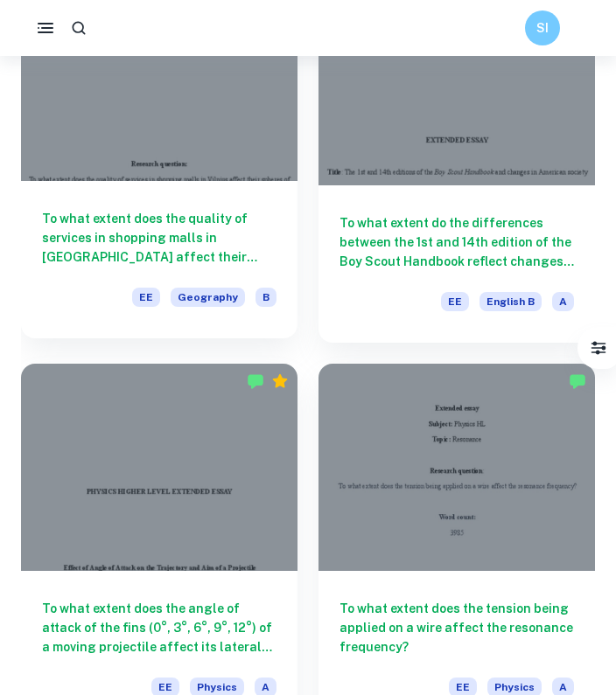 The width and height of the screenshot is (616, 695). Describe the element at coordinates (159, 628) in the screenshot. I see `h6: To what extent does the angle of attack of the fins (0°, 3°, 6°, 9°, 12°) of a moving projectile ...` at that location.